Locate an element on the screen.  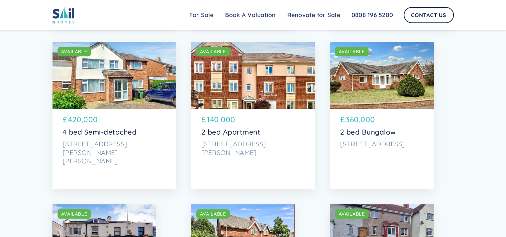
img: sail home logo colored is located at coordinates (64, 15).